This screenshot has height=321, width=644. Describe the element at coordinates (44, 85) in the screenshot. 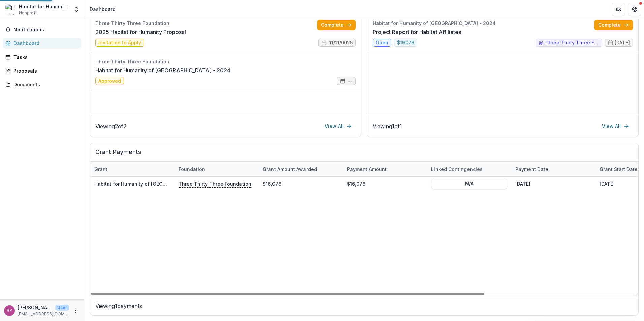

I see `div: Documents` at that location.